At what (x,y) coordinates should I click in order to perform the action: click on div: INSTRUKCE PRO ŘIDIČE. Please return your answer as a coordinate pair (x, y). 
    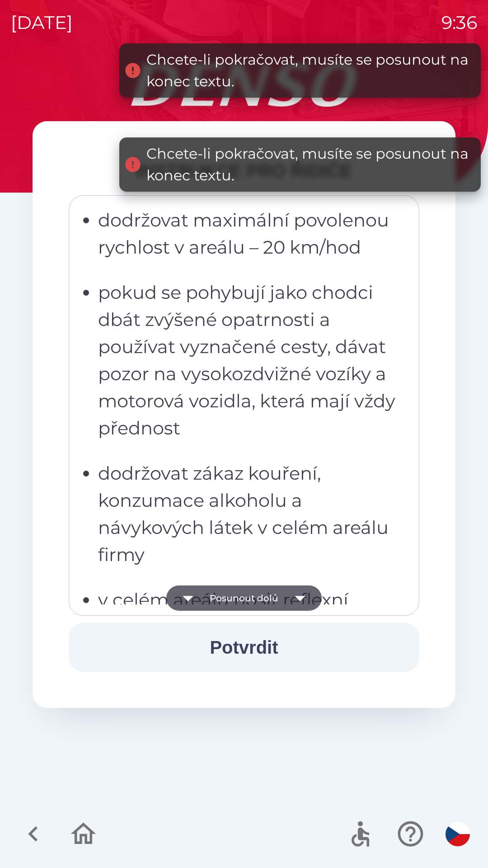
    Looking at the image, I should click on (244, 171).